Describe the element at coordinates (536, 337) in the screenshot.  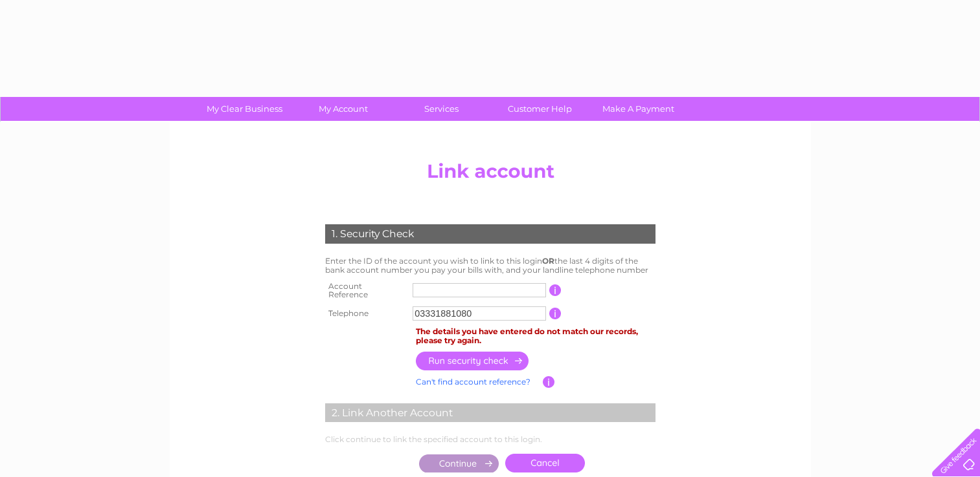
I see `div: The details you have entered do not match our records, please try again.` at that location.